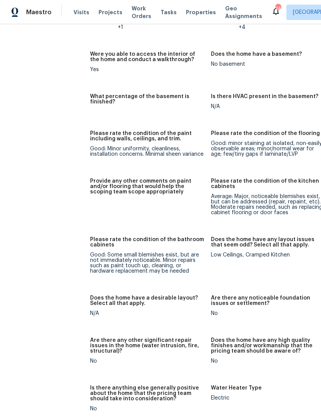 This screenshot has width=321, height=418. Describe the element at coordinates (256, 54) in the screenshot. I see `h5: Does the home have a basement?` at that location.